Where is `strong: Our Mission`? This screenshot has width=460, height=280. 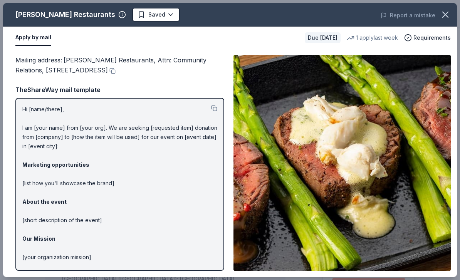 strong: Our Mission is located at coordinates (39, 238).